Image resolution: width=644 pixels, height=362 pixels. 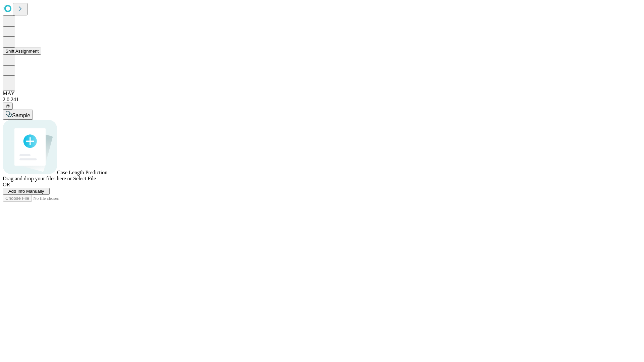 What do you see at coordinates (18, 114) in the screenshot?
I see `button: Sample` at bounding box center [18, 114].